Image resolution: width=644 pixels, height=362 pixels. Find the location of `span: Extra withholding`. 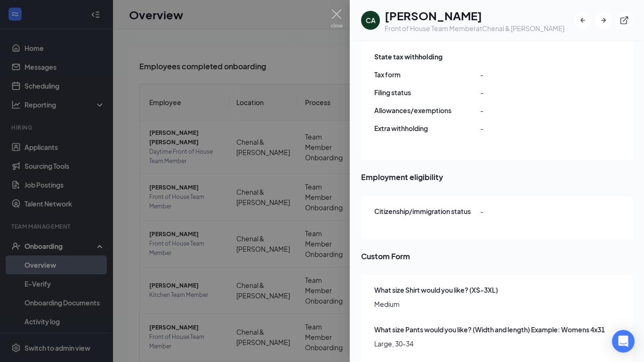

span: Extra withholding is located at coordinates (427, 128).